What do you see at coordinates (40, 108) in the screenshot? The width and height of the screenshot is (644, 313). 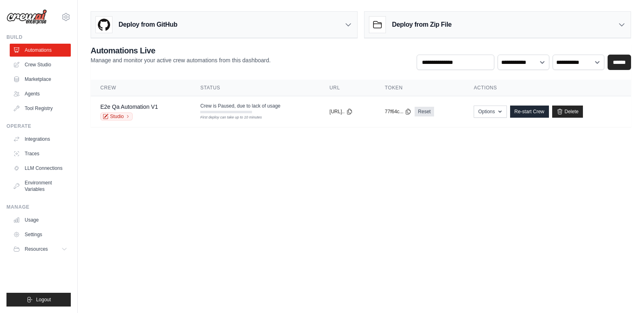 I see `a: Tool Registry` at bounding box center [40, 108].